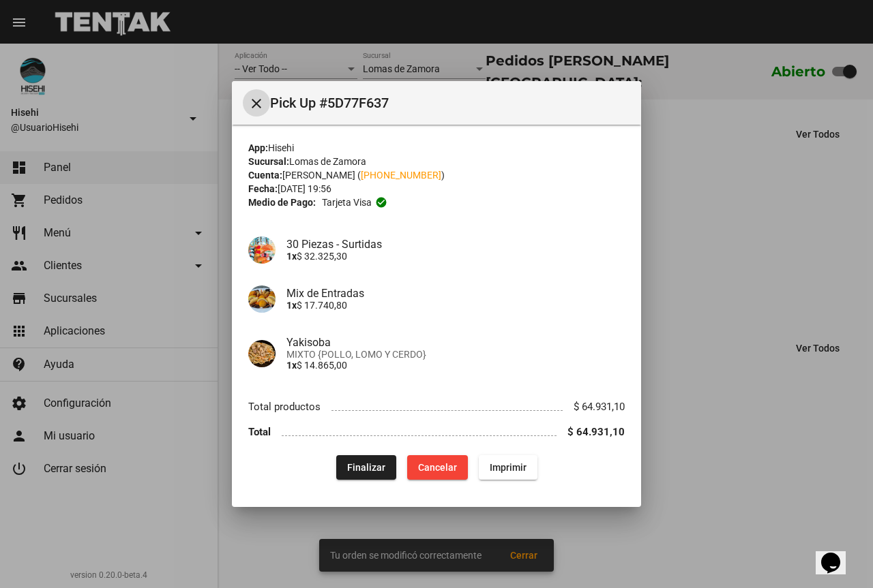 This screenshot has width=873, height=588. I want to click on mat-icon: Cerrar, so click(256, 104).